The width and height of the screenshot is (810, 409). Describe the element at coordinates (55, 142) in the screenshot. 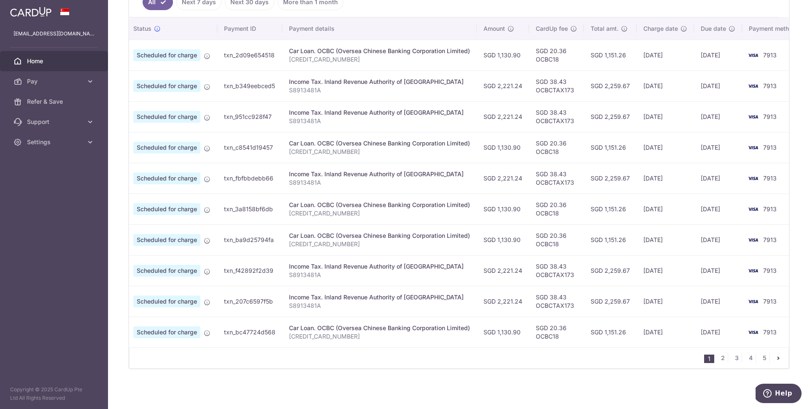

I see `span: Settings` at that location.